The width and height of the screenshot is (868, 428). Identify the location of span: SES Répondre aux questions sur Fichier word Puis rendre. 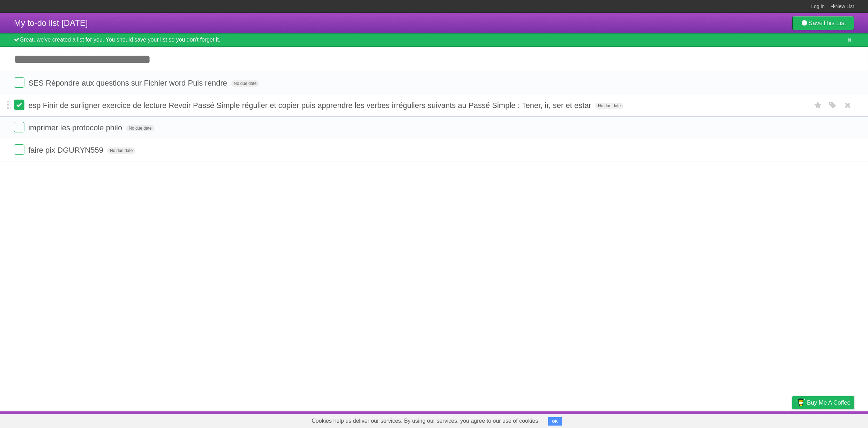
(129, 83).